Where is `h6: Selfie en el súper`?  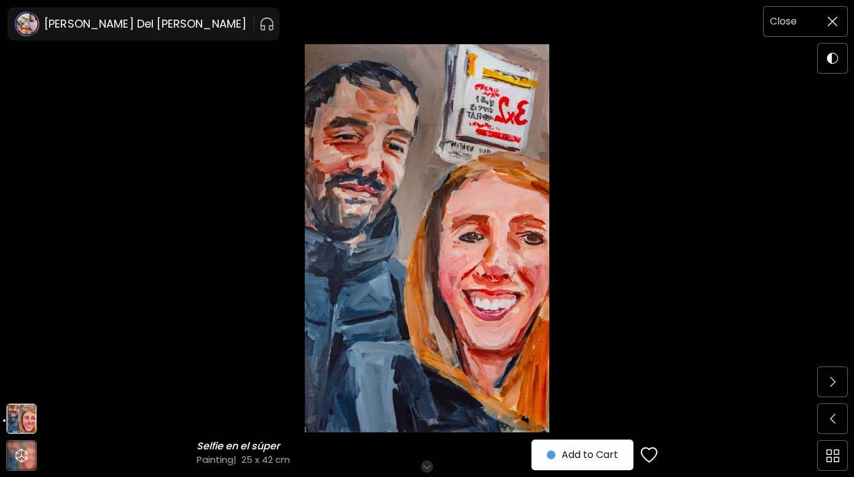
h6: Selfie en el súper is located at coordinates (239, 446).